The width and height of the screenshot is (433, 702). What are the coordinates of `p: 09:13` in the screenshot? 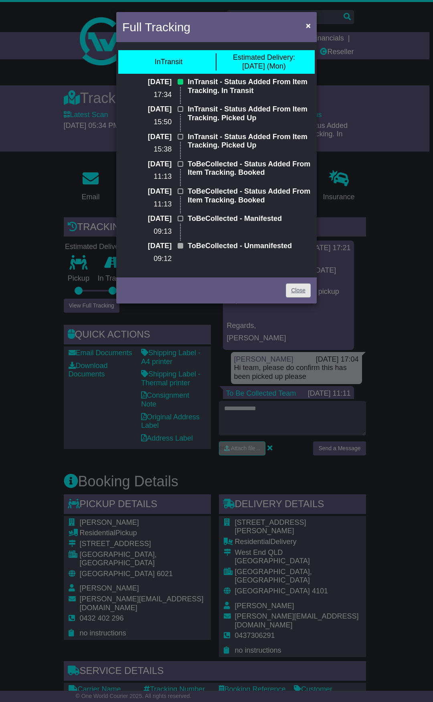 It's located at (147, 232).